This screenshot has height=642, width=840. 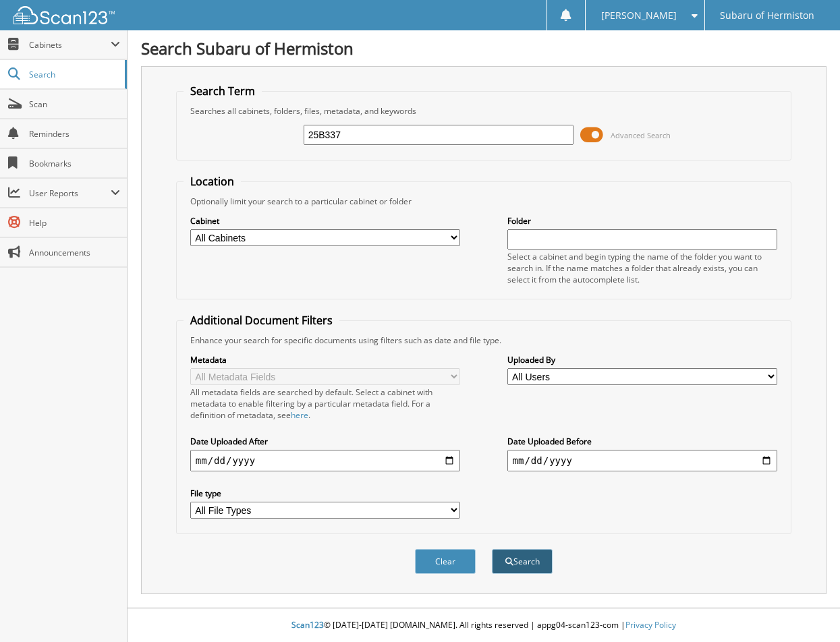 What do you see at coordinates (325, 221) in the screenshot?
I see `label: Cabinet` at bounding box center [325, 221].